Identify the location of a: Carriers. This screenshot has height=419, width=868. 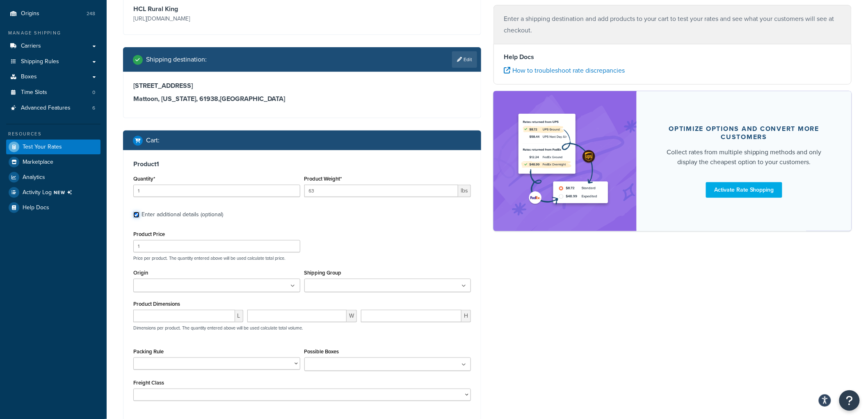
(53, 46).